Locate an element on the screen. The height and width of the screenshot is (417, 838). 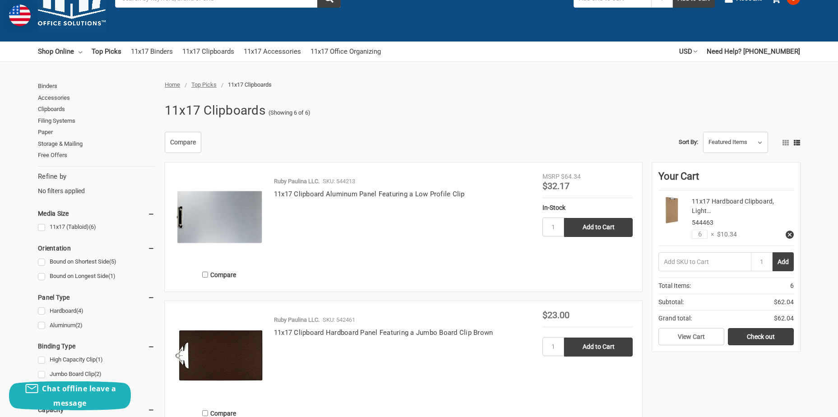
a: Jumbo Board Clip is located at coordinates (96, 374).